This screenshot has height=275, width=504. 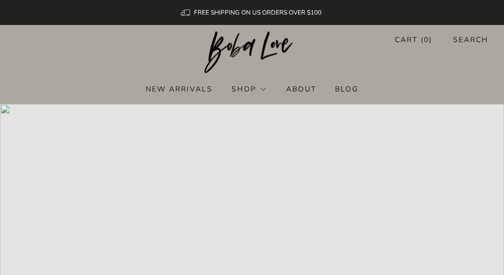 What do you see at coordinates (249, 89) in the screenshot?
I see `summary: Shop` at bounding box center [249, 89].